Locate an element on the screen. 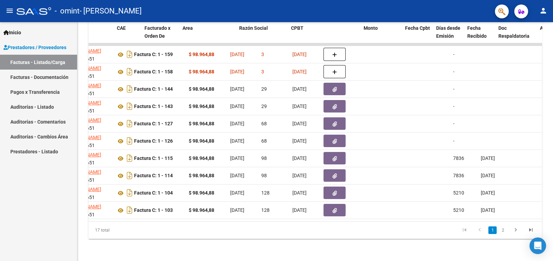 This screenshot has height=261, width=553. datatable-header-cell: CAE is located at coordinates (128, 36).